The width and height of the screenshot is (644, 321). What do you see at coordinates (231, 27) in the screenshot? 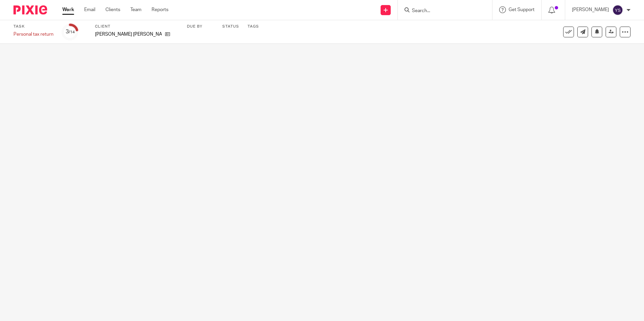
I see `label: Status` at bounding box center [231, 27].